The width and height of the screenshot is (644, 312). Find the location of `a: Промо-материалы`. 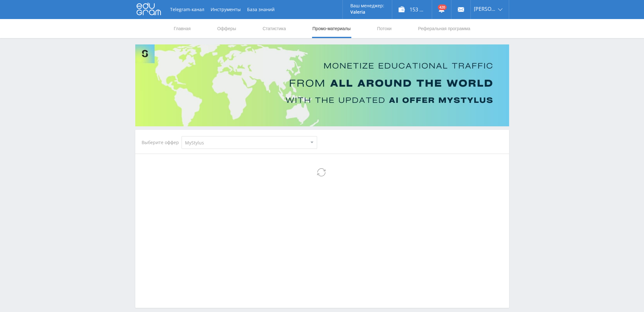

a: Промо-материалы is located at coordinates (331, 29).